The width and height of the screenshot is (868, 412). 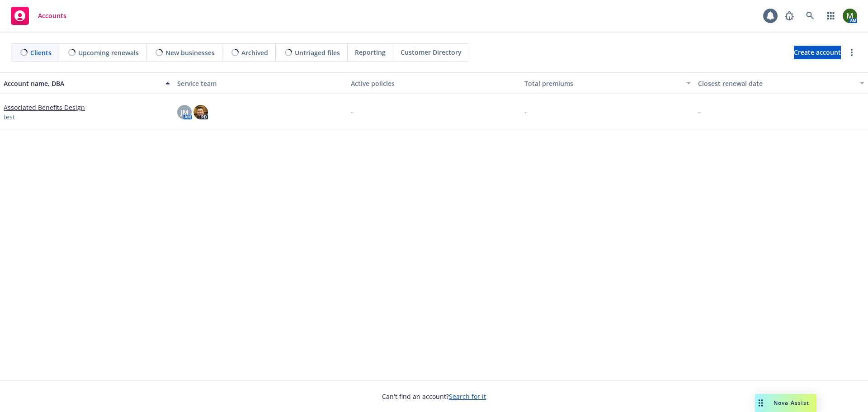 What do you see at coordinates (52, 16) in the screenshot?
I see `span: Accounts` at bounding box center [52, 16].